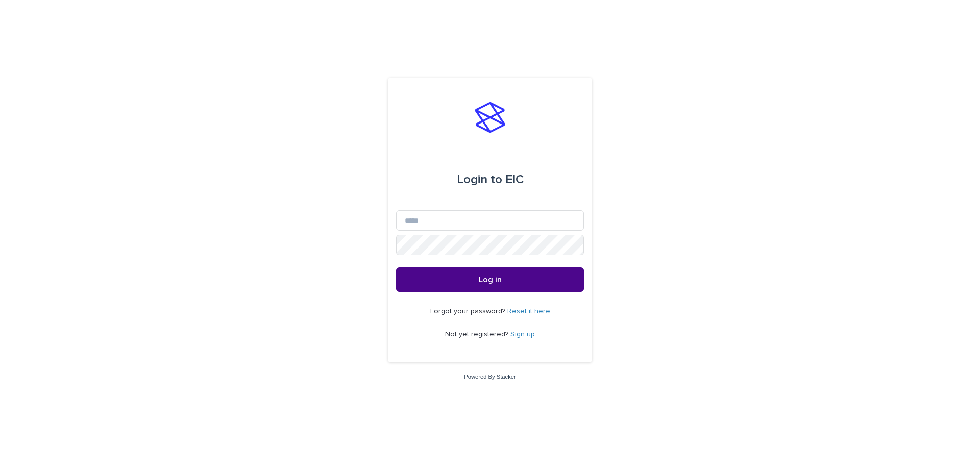  Describe the element at coordinates (490, 180) in the screenshot. I see `div: EIC` at that location.